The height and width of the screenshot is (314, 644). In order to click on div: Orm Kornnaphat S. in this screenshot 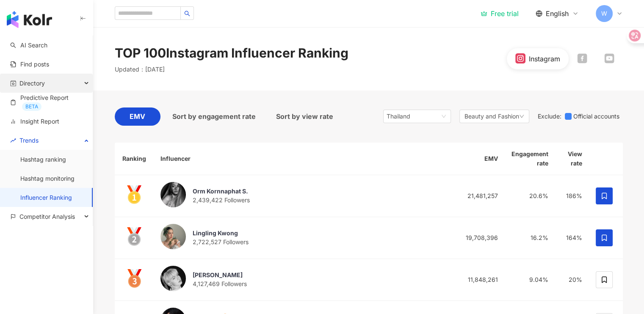, I will do `click(221, 191)`.